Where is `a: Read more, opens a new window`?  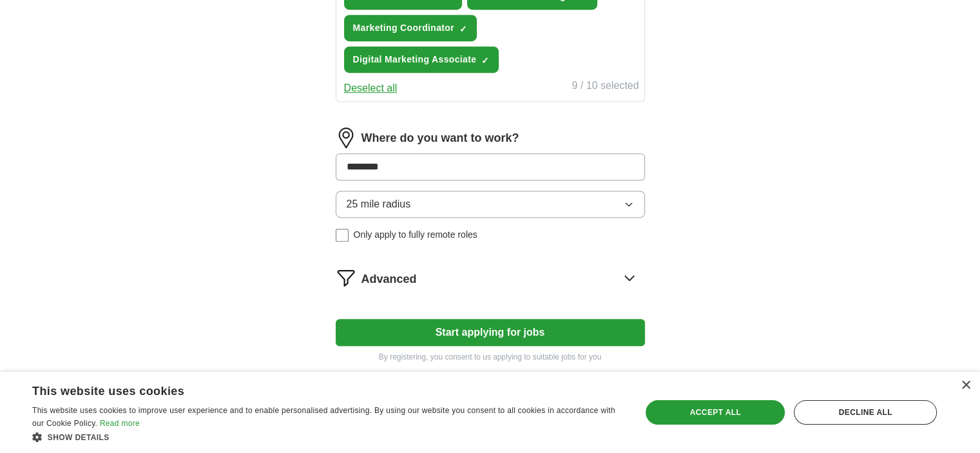 a: Read more, opens a new window is located at coordinates (120, 423).